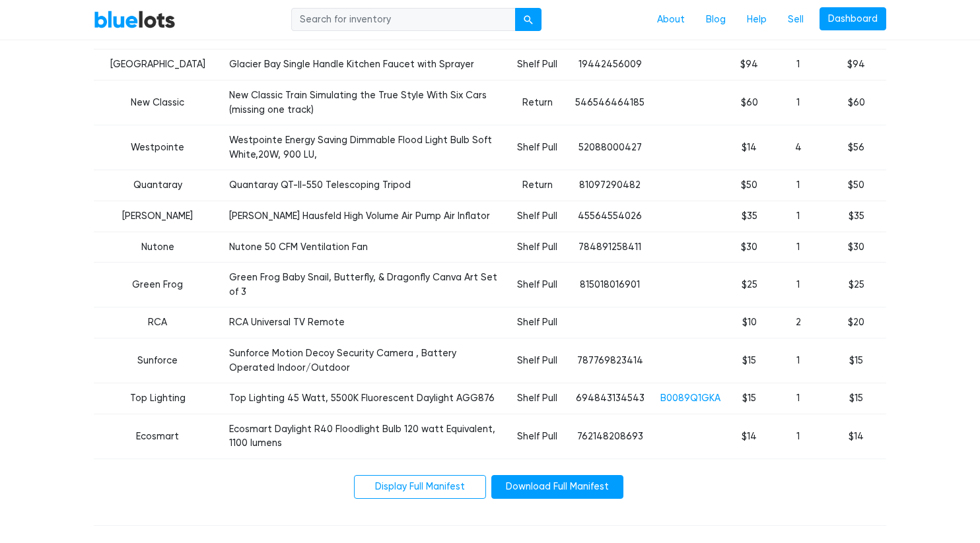  What do you see at coordinates (420, 487) in the screenshot?
I see `a: Display Full Manifest` at bounding box center [420, 487].